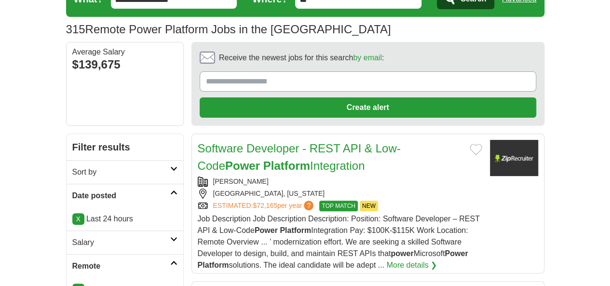 The image size is (610, 286). I want to click on span: NEW, so click(369, 206).